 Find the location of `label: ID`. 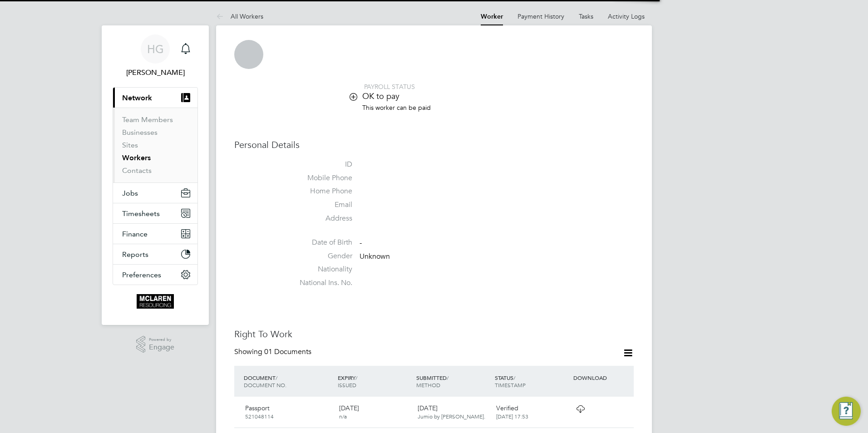

label: ID is located at coordinates (321, 164).